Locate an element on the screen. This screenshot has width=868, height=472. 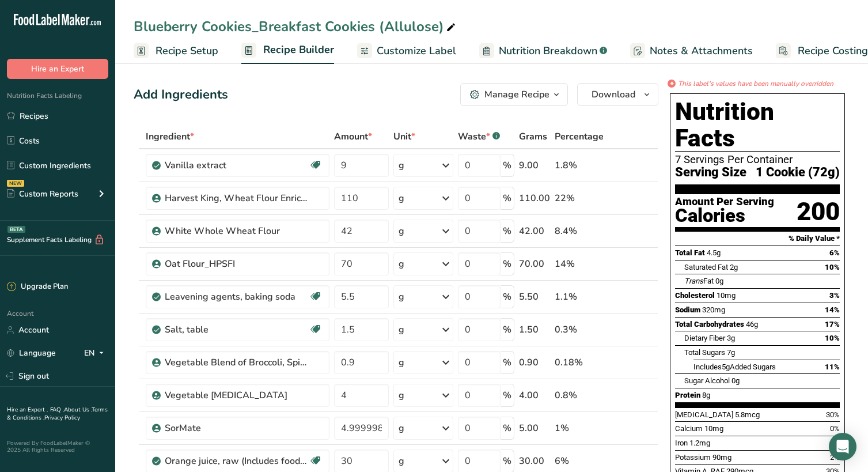
div: Vegetable Blend of Broccoli, Spinach, Sweet Potato, Orange, Pumpkin, Maitake Mushroom, Papaya is located at coordinates (237, 362).